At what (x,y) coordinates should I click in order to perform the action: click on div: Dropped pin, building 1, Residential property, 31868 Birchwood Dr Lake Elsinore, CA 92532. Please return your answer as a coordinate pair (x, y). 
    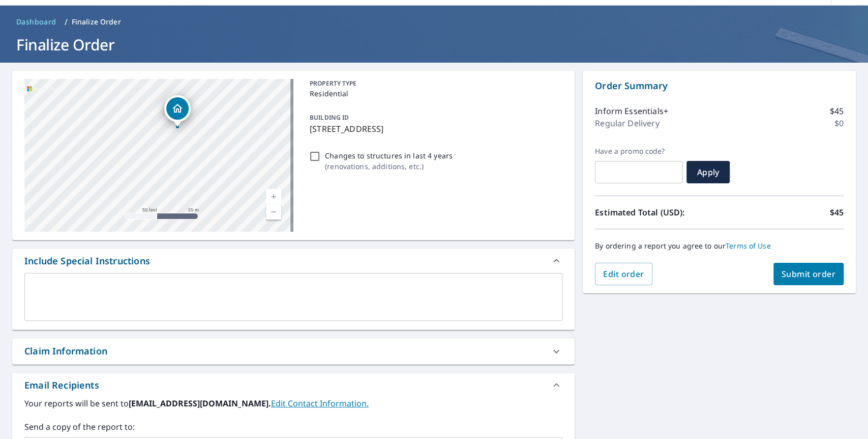
    Looking at the image, I should click on (177, 111).